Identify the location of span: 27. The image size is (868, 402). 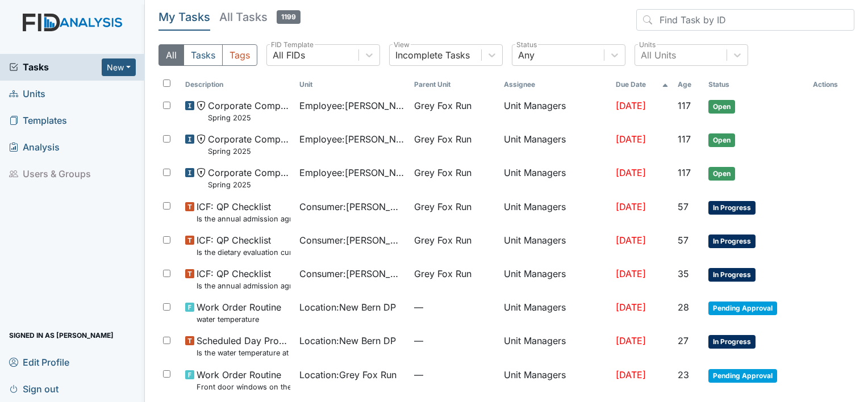
(683, 341).